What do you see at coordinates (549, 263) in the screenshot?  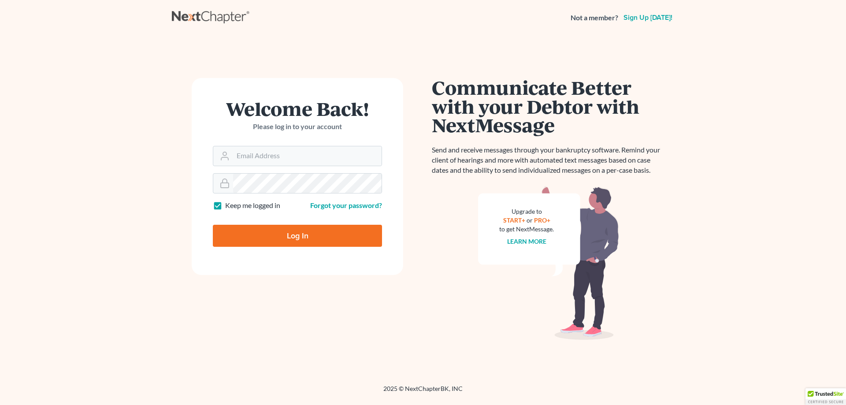 I see `img: nextmessage_bg-59042aed3d76b12b5cd301f8e5b87938c9018125f34e5fa2b7a6b67550977c72.svg` at bounding box center [549, 263].